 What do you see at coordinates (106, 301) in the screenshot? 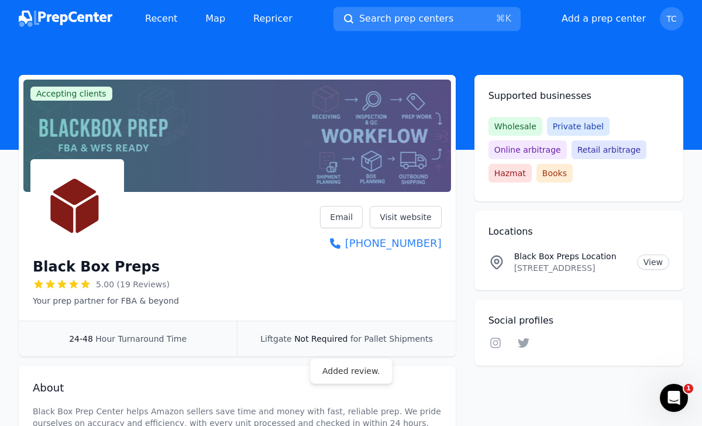
I see `p: Your prep partner for FBA & beyond` at bounding box center [106, 301].